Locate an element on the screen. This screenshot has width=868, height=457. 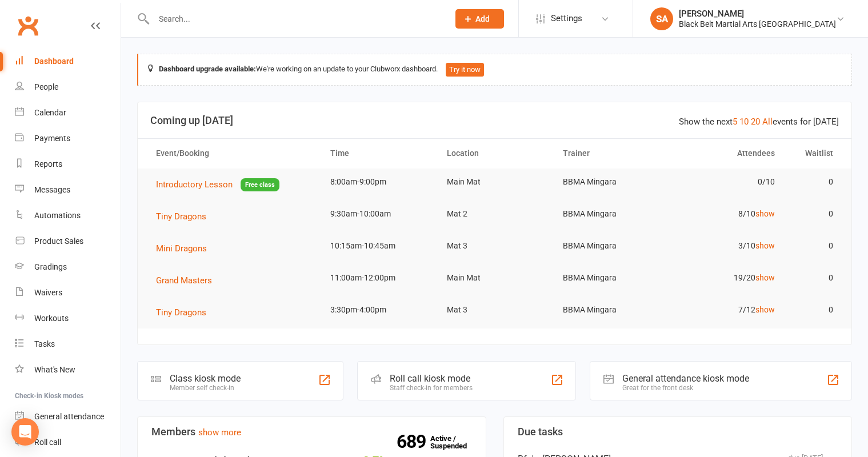
a: 10 is located at coordinates (744, 122).